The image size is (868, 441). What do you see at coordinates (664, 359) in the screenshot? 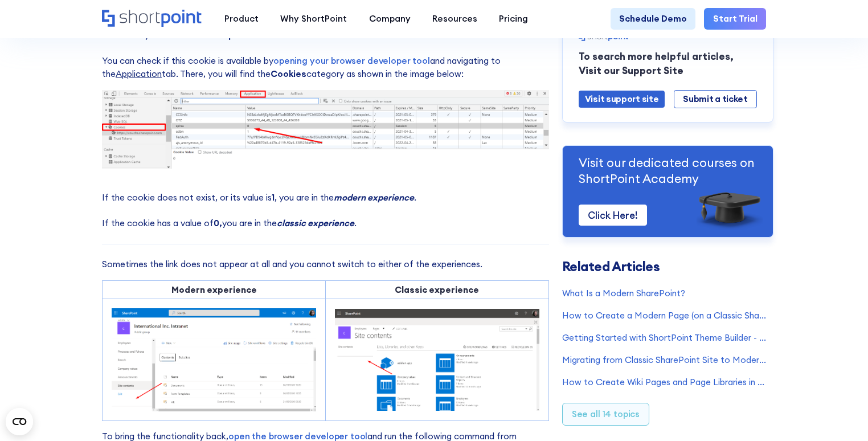
I see `a: Migrating from Classic SharePoint Site to Modern SharePoint Site (SharePoint Online)` at bounding box center [664, 359].